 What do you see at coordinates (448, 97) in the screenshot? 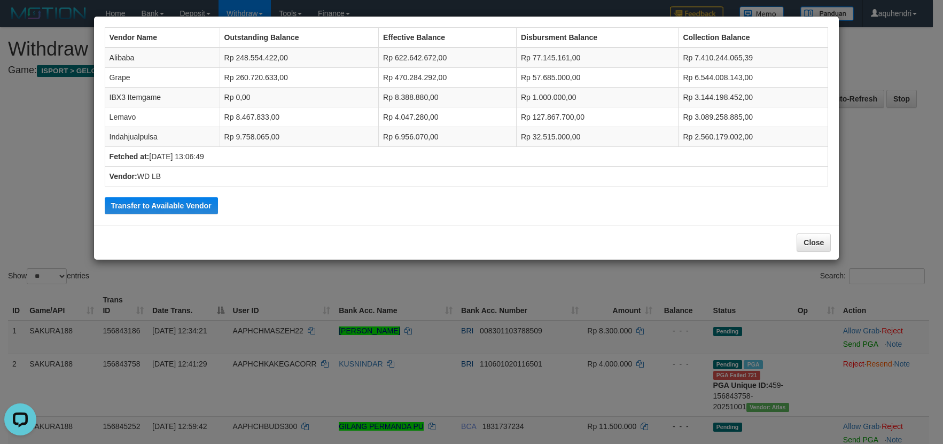
I see `td: Rp 8.388.880,00` at bounding box center [448, 97].